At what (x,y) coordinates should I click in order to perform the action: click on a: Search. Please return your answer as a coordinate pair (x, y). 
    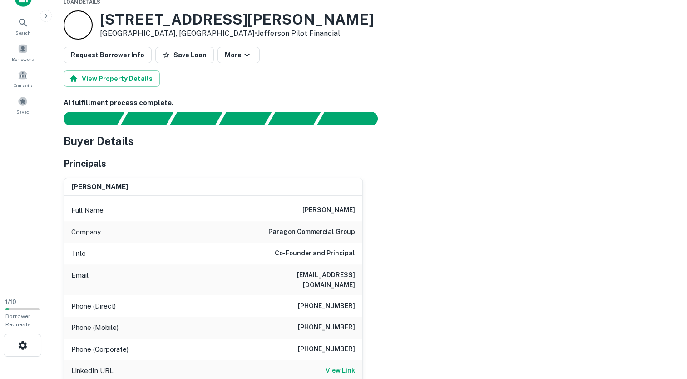
    Looking at the image, I should click on (23, 26).